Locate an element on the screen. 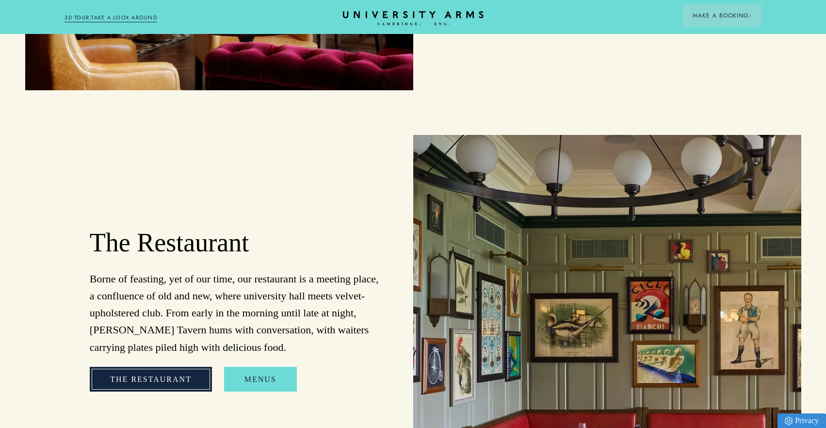 Image resolution: width=826 pixels, height=428 pixels. a: Menus is located at coordinates (261, 380).